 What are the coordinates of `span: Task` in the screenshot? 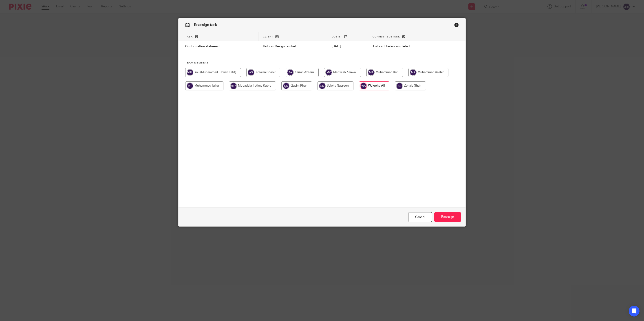 It's located at (189, 36).